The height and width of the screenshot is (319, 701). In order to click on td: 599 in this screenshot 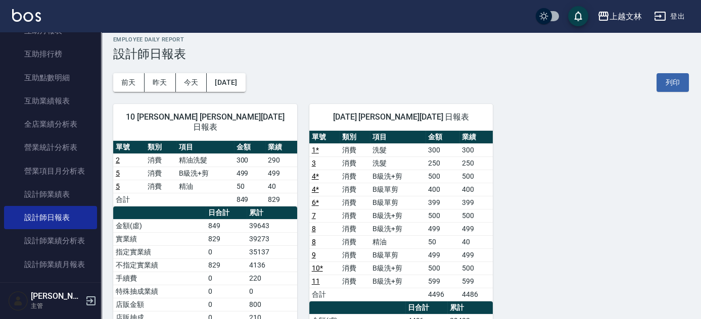, I will do `click(442, 282)`.